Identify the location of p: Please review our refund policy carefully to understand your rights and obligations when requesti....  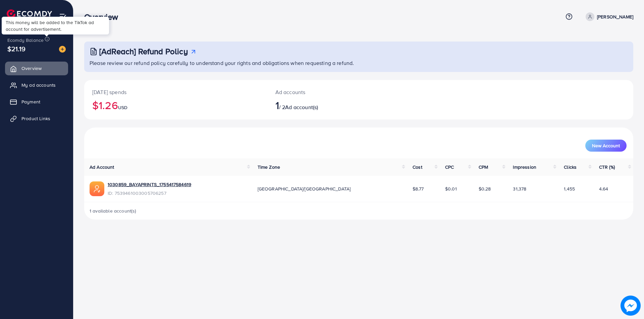
(359, 63).